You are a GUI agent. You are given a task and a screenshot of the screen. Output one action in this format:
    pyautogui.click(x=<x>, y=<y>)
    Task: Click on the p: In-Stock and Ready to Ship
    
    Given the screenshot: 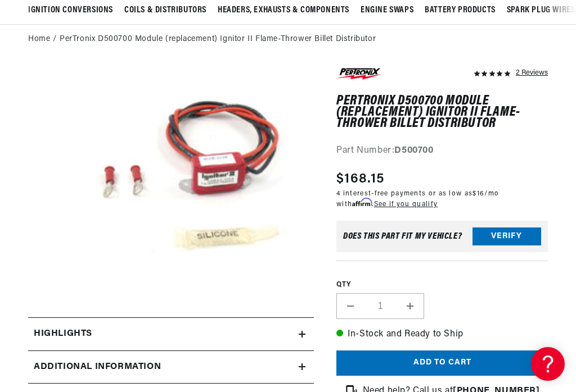 What is the action you would take?
    pyautogui.click(x=442, y=335)
    